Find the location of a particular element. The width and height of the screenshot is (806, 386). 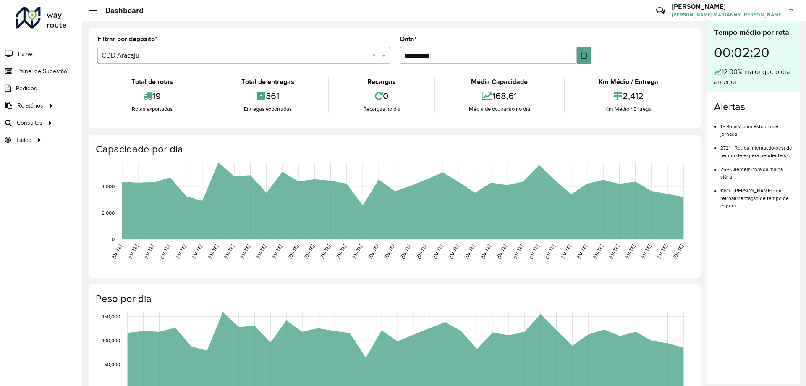

div: 361 is located at coordinates (268, 96).